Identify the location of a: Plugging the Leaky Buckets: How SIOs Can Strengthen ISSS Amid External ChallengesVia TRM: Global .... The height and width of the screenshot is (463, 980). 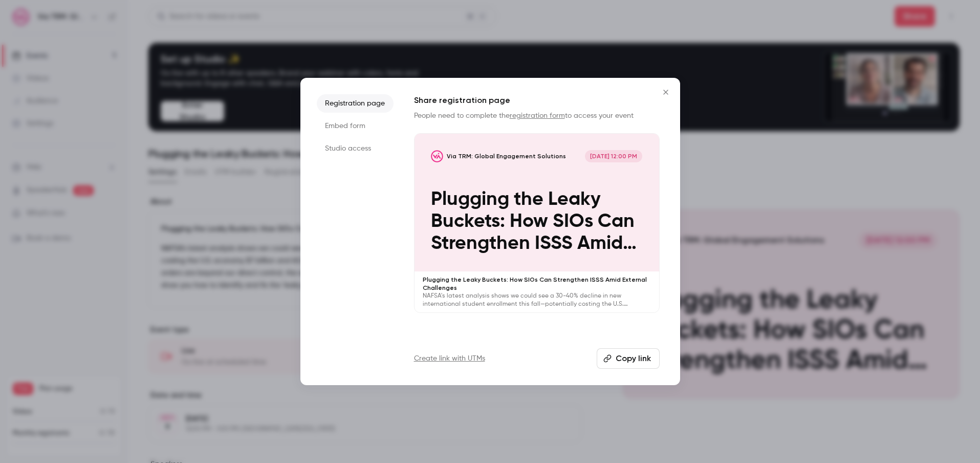
(537, 223).